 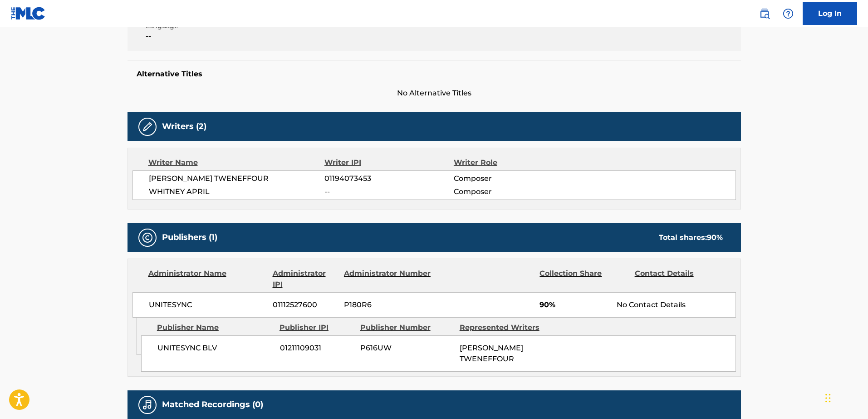 What do you see at coordinates (184, 126) in the screenshot?
I see `h5: Writers (2)` at bounding box center [184, 126].